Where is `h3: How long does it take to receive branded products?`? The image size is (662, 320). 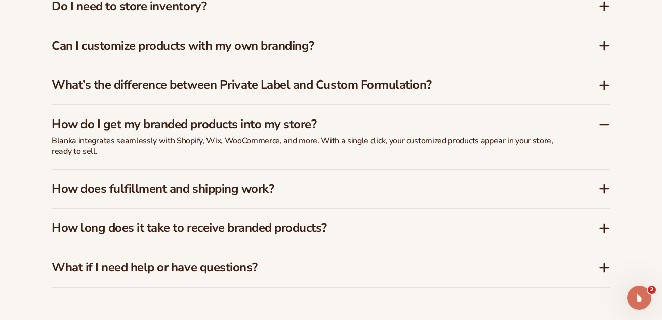
h3: How long does it take to receive branded products? is located at coordinates (310, 228).